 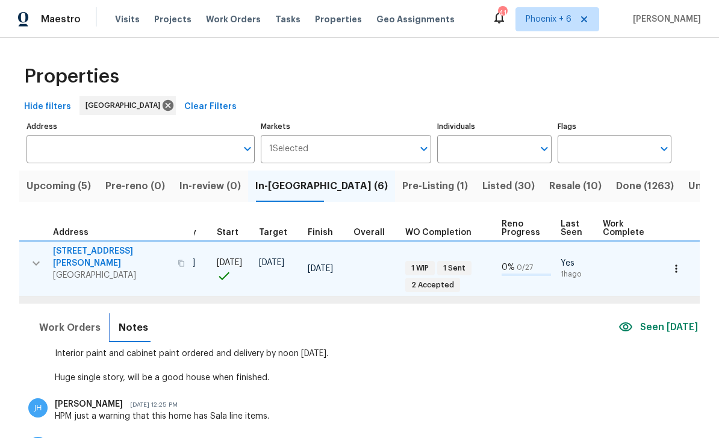 What do you see at coordinates (614, 126) in the screenshot?
I see `label: Flags` at bounding box center [614, 126].